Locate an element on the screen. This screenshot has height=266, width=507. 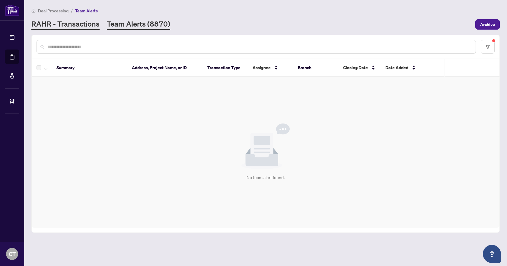
span: Closing Date is located at coordinates (355, 68).